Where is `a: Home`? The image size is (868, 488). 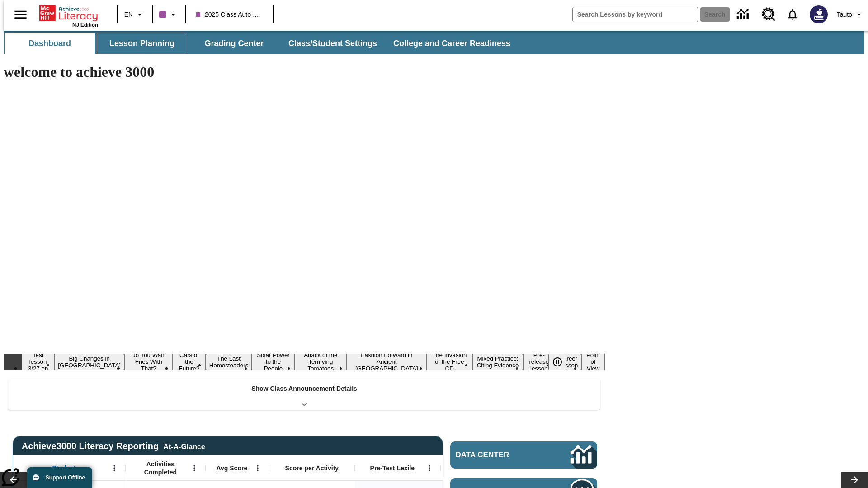
a: Home is located at coordinates (69, 13).